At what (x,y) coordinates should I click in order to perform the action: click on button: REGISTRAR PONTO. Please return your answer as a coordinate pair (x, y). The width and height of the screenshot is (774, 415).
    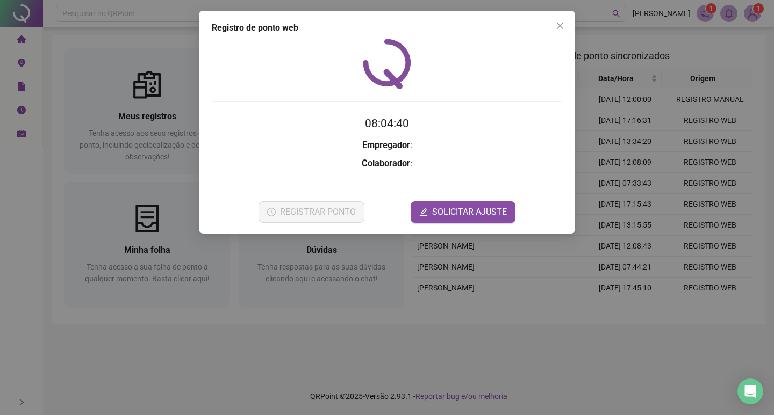
    Looking at the image, I should click on (311, 212).